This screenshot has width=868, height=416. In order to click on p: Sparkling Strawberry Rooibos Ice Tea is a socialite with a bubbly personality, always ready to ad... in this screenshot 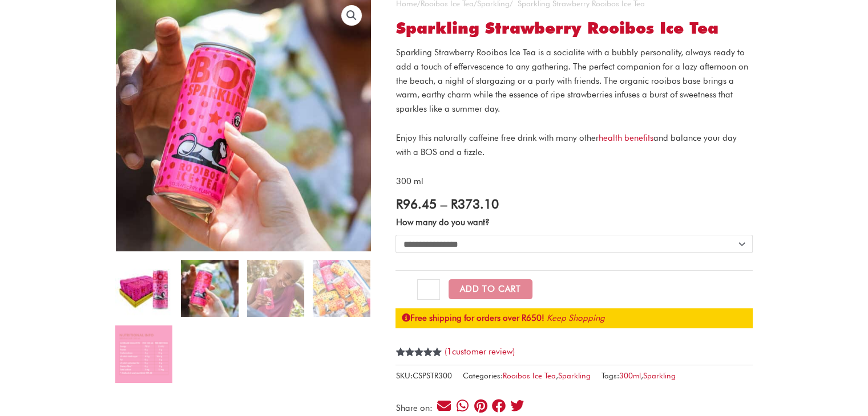, I will do `click(574, 81)`.